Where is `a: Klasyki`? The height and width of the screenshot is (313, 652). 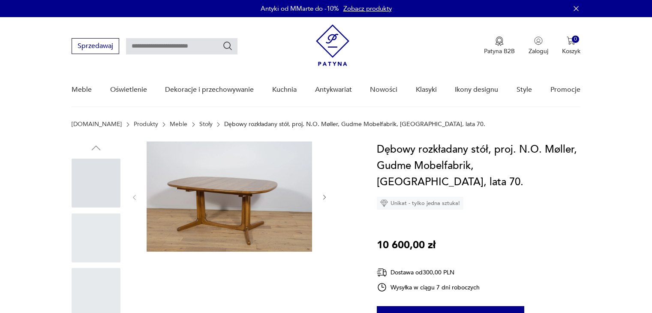
a: Klasyki is located at coordinates (426, 90).